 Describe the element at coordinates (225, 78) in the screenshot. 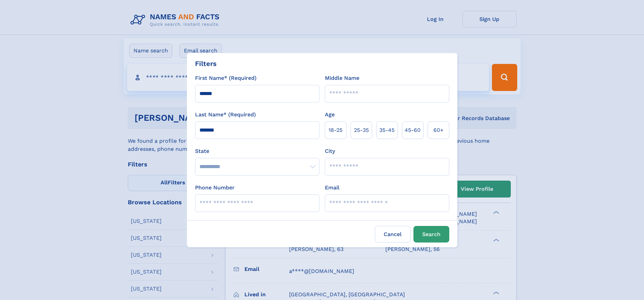

I see `label: First Name* (Required)` at that location.